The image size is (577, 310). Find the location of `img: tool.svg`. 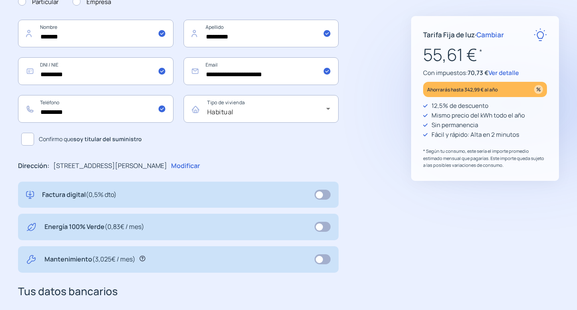

img: tool.svg is located at coordinates (31, 259).